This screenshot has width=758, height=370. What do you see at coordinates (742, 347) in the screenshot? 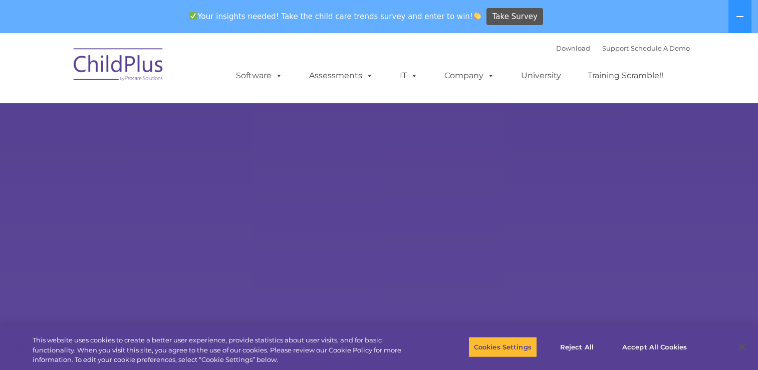
I see `button: Close` at bounding box center [742, 347].